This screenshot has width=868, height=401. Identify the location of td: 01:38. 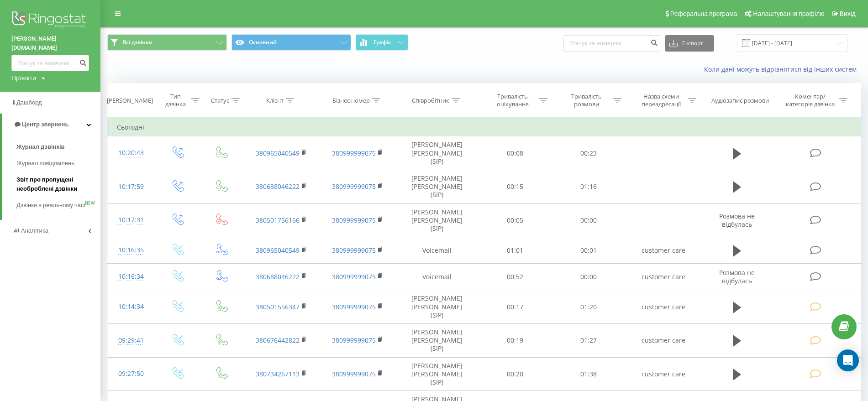
(588, 374).